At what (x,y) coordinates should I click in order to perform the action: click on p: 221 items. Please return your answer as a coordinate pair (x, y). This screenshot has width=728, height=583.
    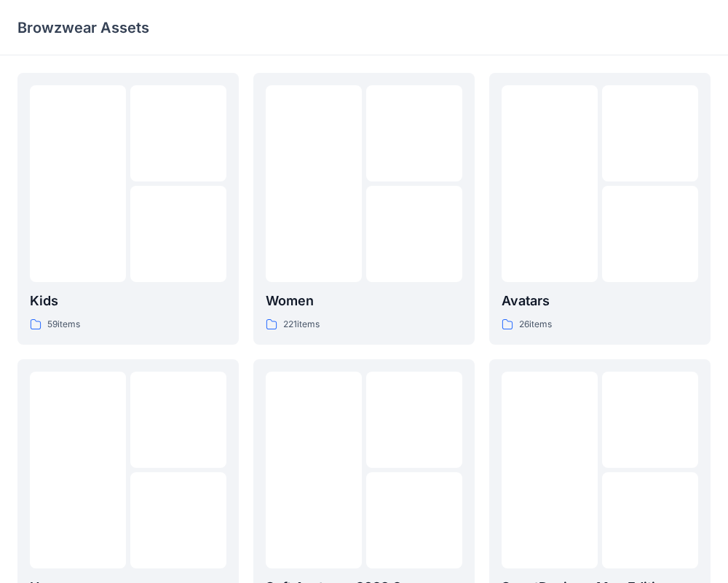
    Looking at the image, I should click on (302, 324).